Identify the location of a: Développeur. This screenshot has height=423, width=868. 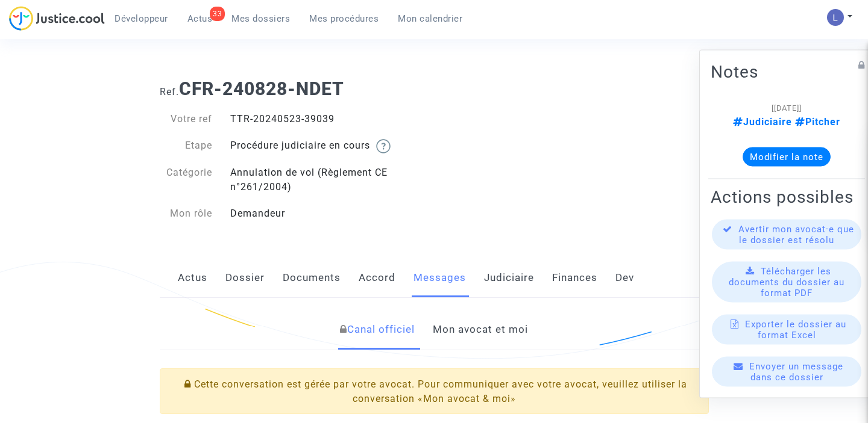
(141, 19).